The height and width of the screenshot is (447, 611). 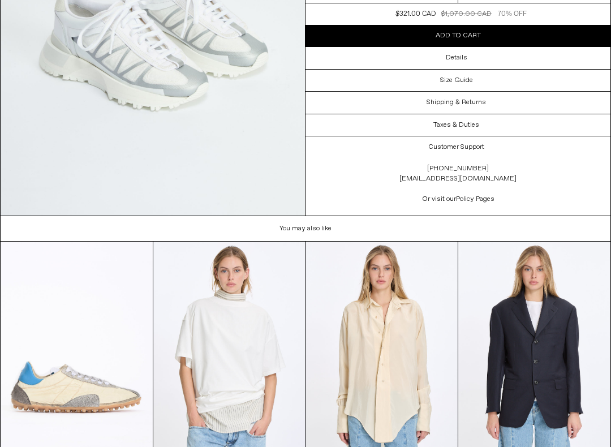 What do you see at coordinates (458, 36) in the screenshot?
I see `span: Add to cart` at bounding box center [458, 36].